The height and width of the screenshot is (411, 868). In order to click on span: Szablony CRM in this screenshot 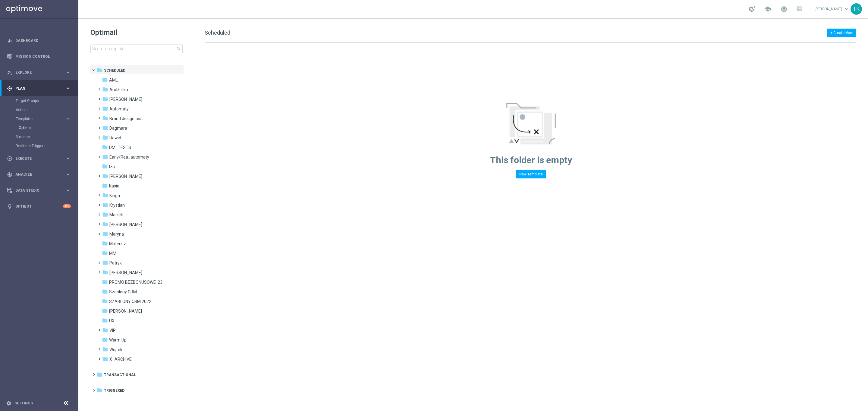, I will do `click(123, 292)`.